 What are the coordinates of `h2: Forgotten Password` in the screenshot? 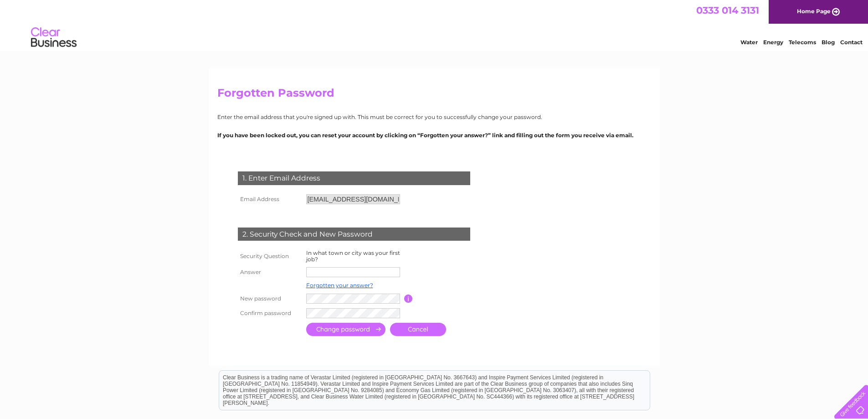 It's located at (434, 95).